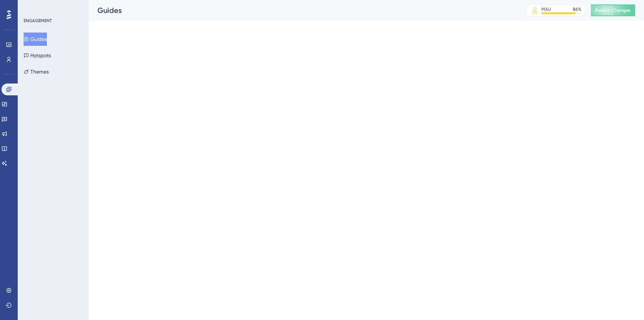 This screenshot has width=644, height=320. Describe the element at coordinates (35, 39) in the screenshot. I see `button: Guides` at that location.